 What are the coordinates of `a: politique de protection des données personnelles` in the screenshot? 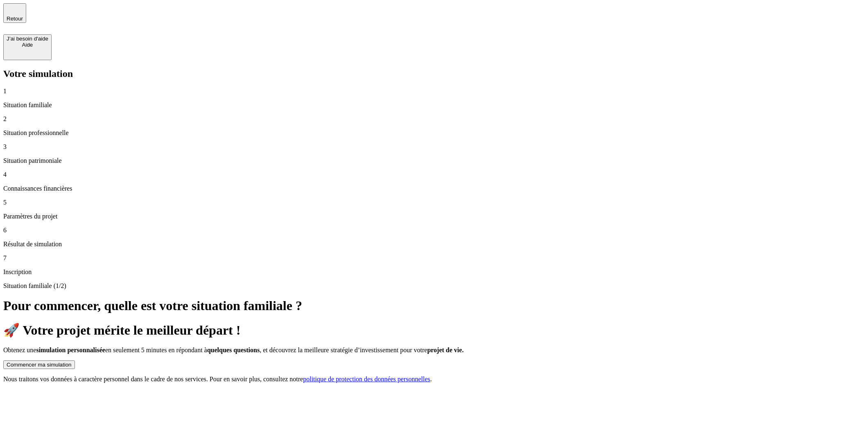 It's located at (367, 379).